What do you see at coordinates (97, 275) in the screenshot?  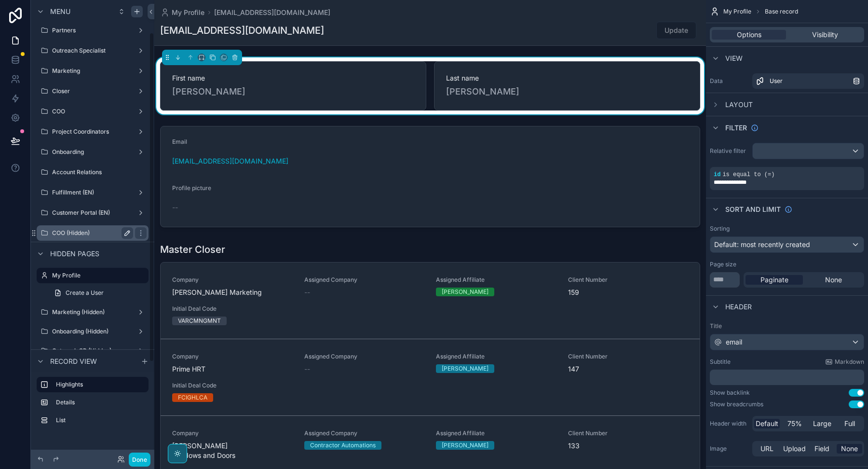 I see `label: My Profile` at bounding box center [97, 275].